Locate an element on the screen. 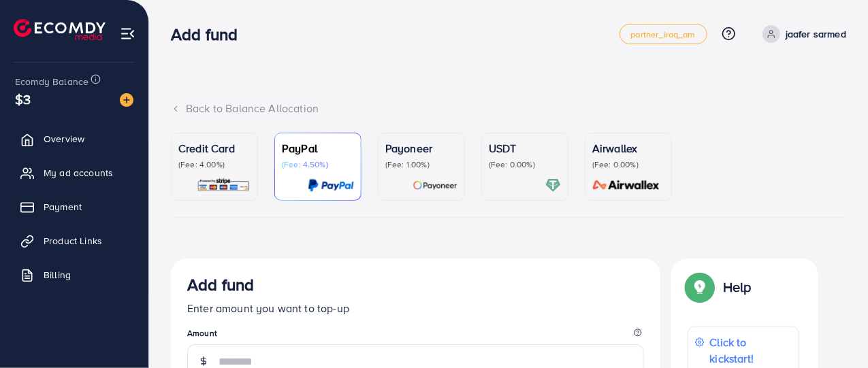  legend: Amount is located at coordinates (415, 335).